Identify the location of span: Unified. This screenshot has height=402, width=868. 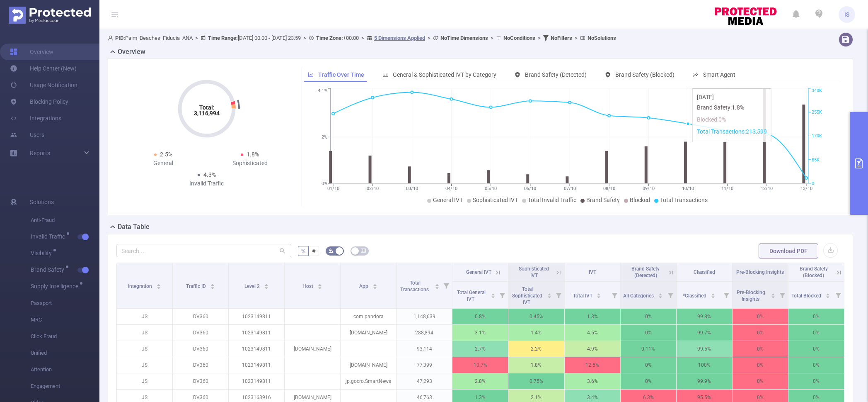
(65, 353).